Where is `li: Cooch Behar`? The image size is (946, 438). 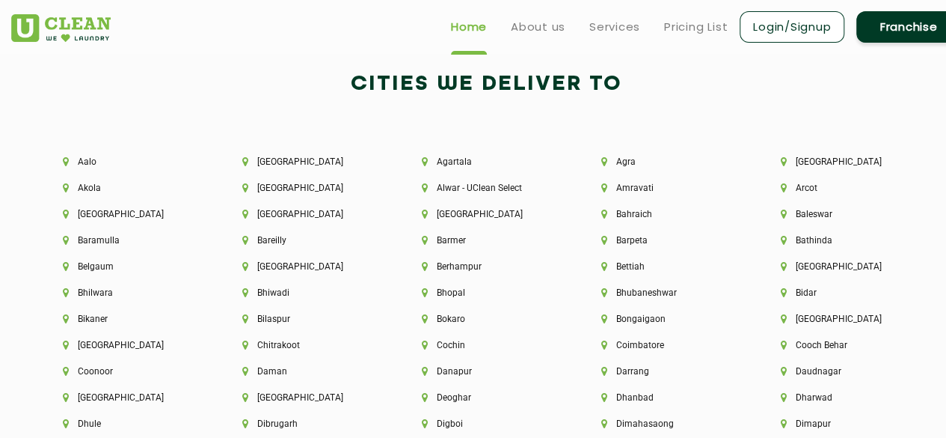
li: Cooch Behar is located at coordinates (845, 345).